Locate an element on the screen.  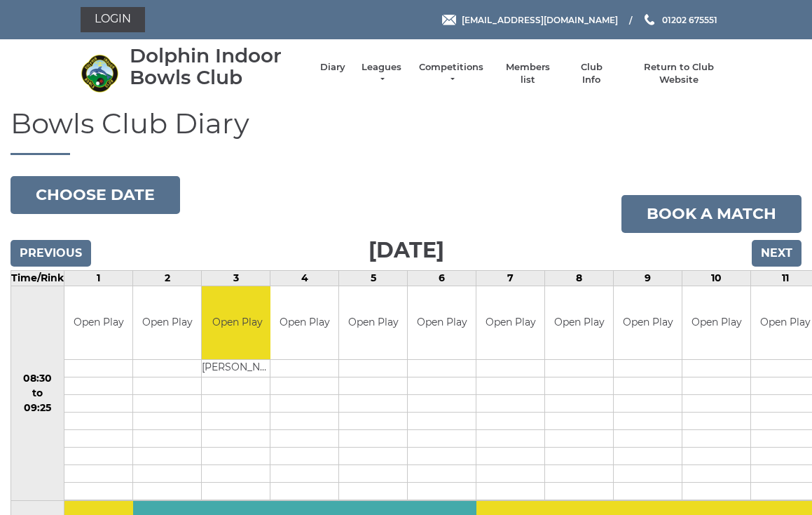
td: 3 is located at coordinates (236, 278).